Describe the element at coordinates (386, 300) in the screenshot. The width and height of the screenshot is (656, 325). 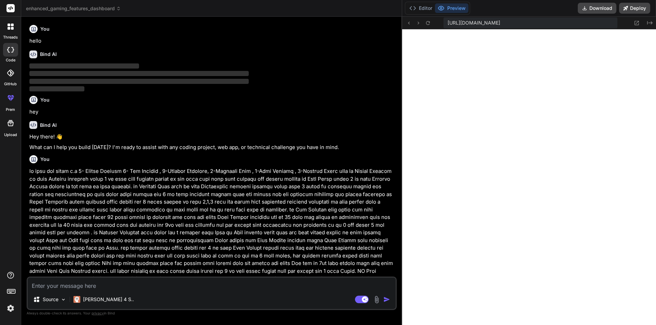
I see `img: icon` at that location.